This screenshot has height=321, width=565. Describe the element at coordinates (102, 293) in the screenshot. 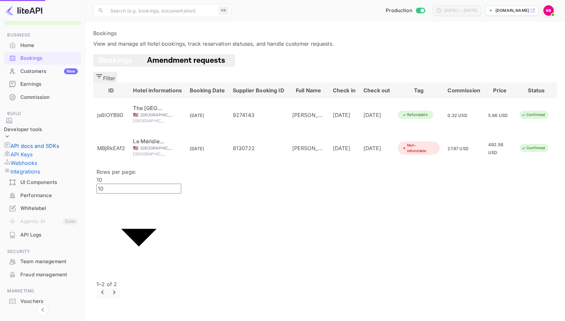

I see `button: Go to previous page` at that location.